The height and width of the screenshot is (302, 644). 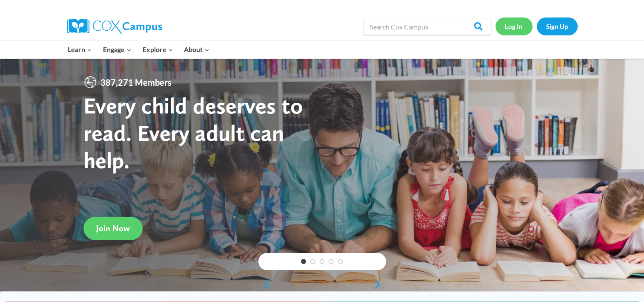 What do you see at coordinates (113, 228) in the screenshot?
I see `a: Join Now` at bounding box center [113, 228].